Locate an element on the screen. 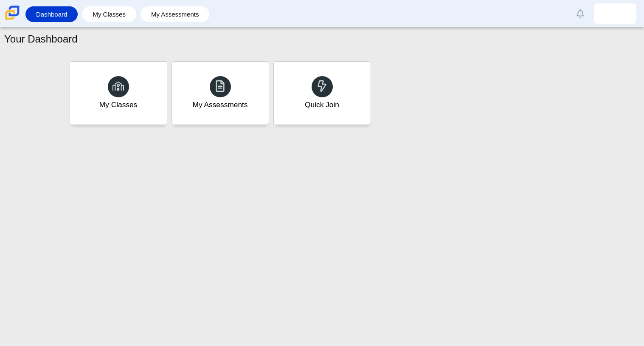 The width and height of the screenshot is (644, 346). a: Carmen School of Science & Technology is located at coordinates (12, 19).